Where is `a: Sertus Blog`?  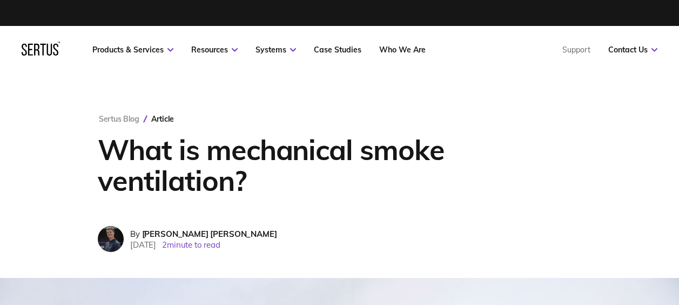
a: Sertus Blog is located at coordinates (119, 119).